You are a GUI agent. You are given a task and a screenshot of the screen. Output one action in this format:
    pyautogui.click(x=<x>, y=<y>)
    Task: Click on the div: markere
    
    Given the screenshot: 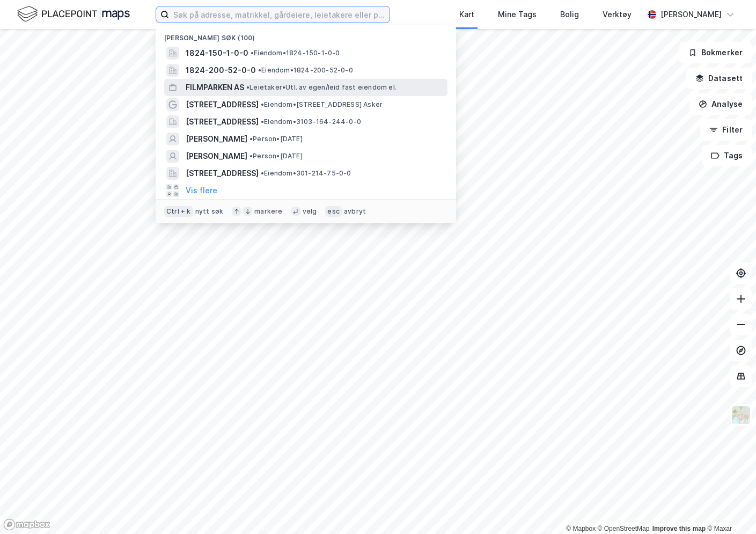 What is the action you would take?
    pyautogui.click(x=269, y=211)
    